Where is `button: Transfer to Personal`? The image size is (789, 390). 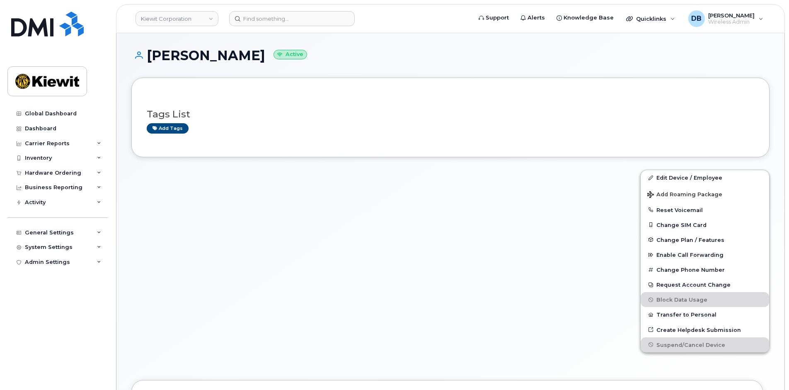
button: Transfer to Personal is located at coordinates (705, 314).